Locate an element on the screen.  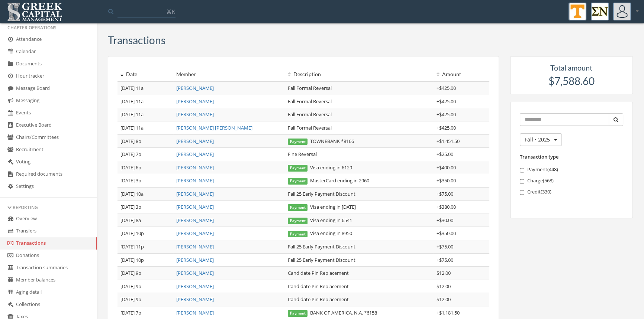
label: Charge ( 568 ) is located at coordinates (571, 181).